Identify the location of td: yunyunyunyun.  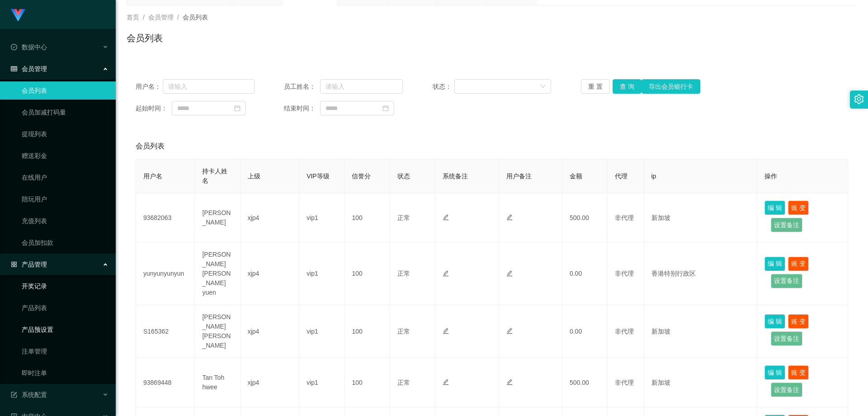
(165, 274).